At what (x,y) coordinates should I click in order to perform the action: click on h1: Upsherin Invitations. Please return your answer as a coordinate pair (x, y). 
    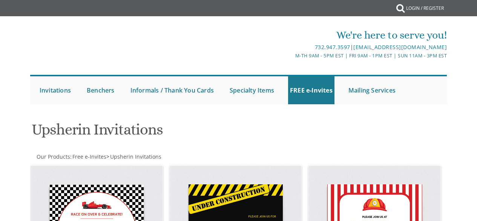
    Looking at the image, I should click on (168, 132).